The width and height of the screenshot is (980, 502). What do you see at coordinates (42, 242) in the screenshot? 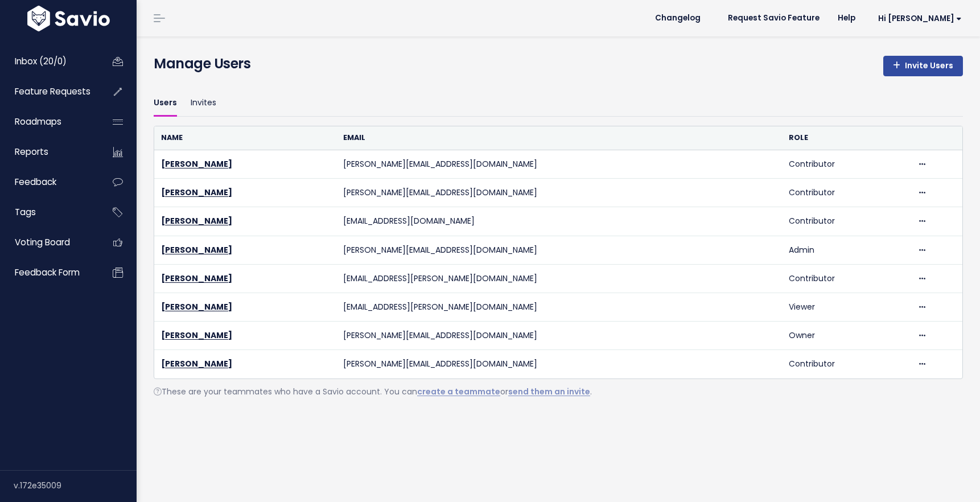
I see `span: Voting Board` at bounding box center [42, 242].